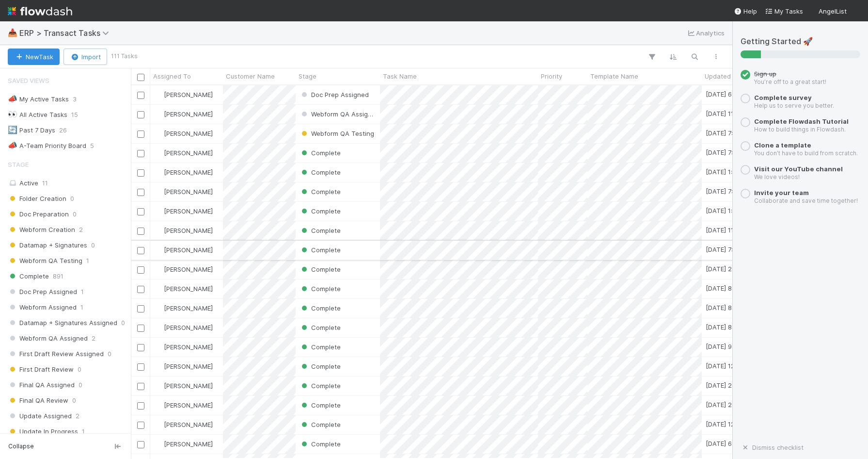  I want to click on span: 5, so click(92, 146).